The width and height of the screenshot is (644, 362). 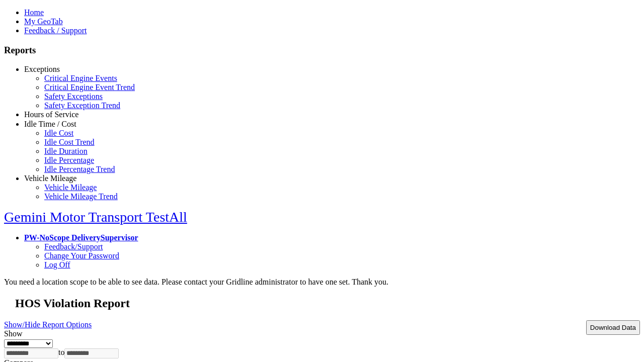 I want to click on a: Critical Engine Events, so click(x=80, y=78).